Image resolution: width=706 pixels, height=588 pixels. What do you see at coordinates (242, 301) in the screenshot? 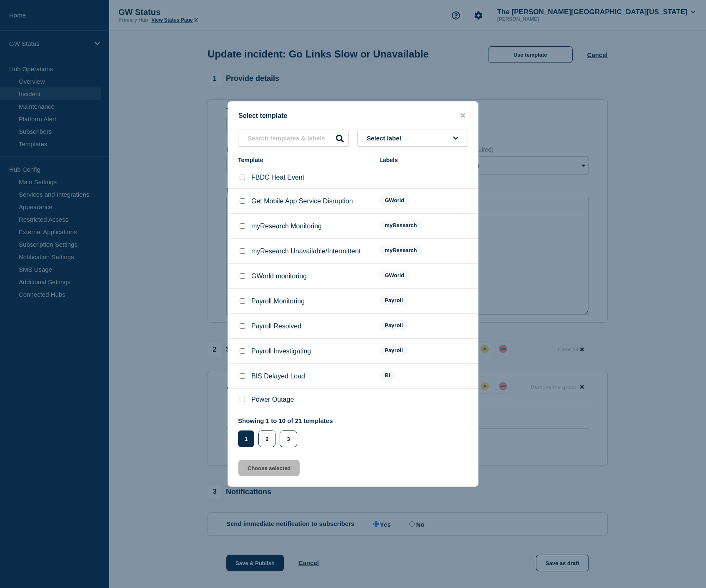
I see `input: Payroll Monitoring checkbox` at bounding box center [242, 301].